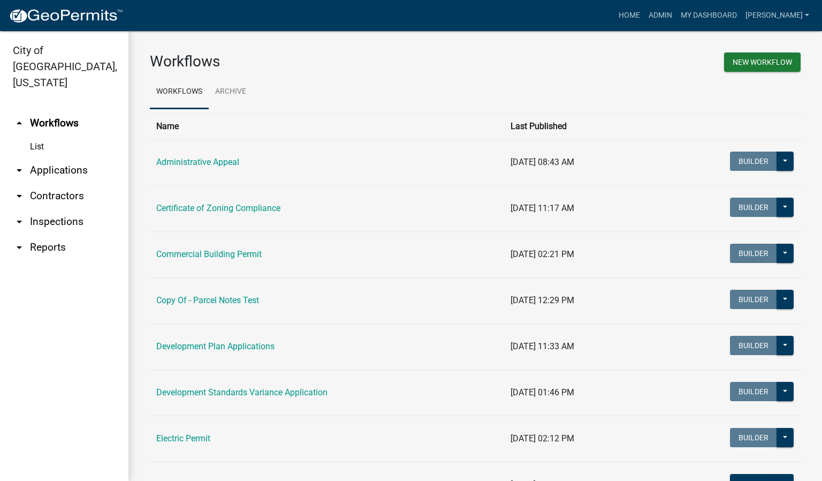 Image resolution: width=822 pixels, height=481 pixels. Describe the element at coordinates (630, 16) in the screenshot. I see `a: Home` at that location.